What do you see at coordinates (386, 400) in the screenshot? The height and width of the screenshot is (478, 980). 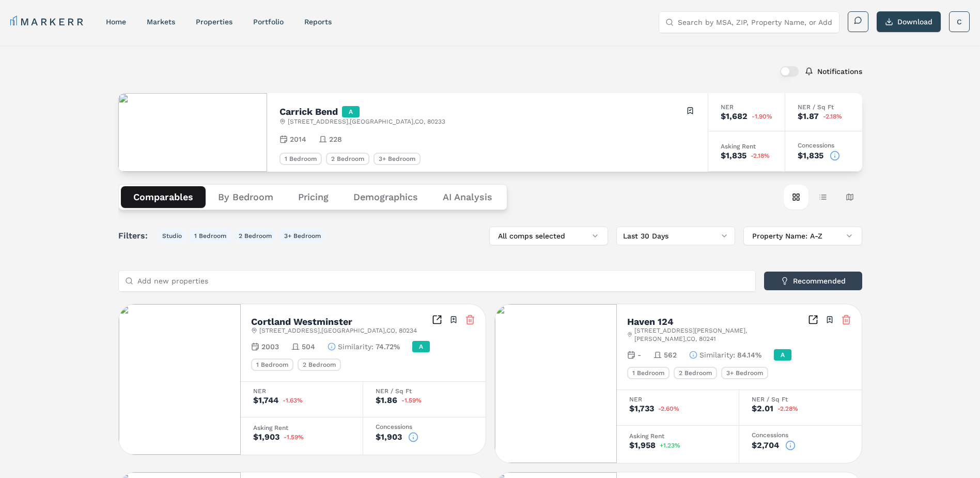 I see `div: $1.86` at bounding box center [386, 400].